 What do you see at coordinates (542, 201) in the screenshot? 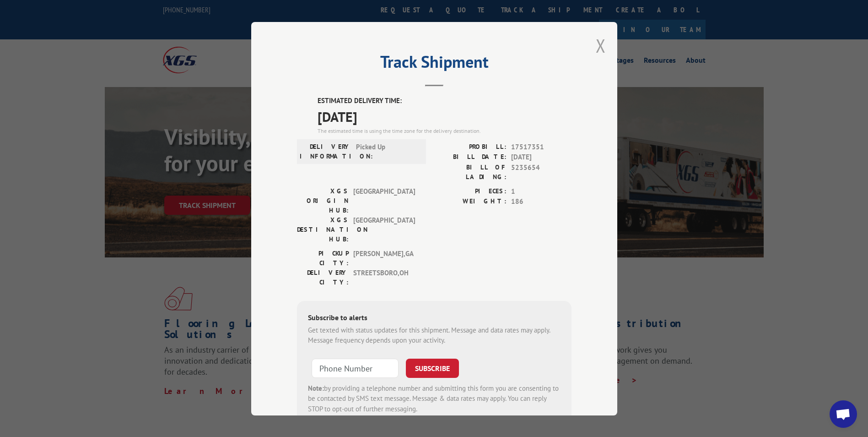
I see `span: 186` at bounding box center [542, 201].